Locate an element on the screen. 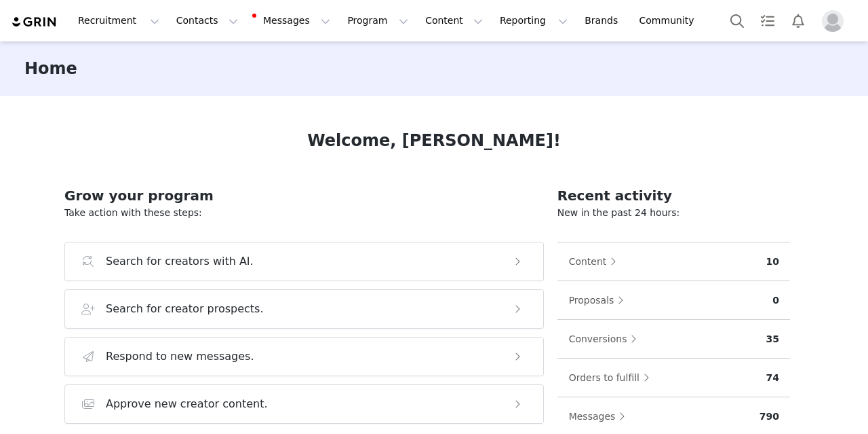 This screenshot has width=868, height=434. p: 790 is located at coordinates (769, 417).